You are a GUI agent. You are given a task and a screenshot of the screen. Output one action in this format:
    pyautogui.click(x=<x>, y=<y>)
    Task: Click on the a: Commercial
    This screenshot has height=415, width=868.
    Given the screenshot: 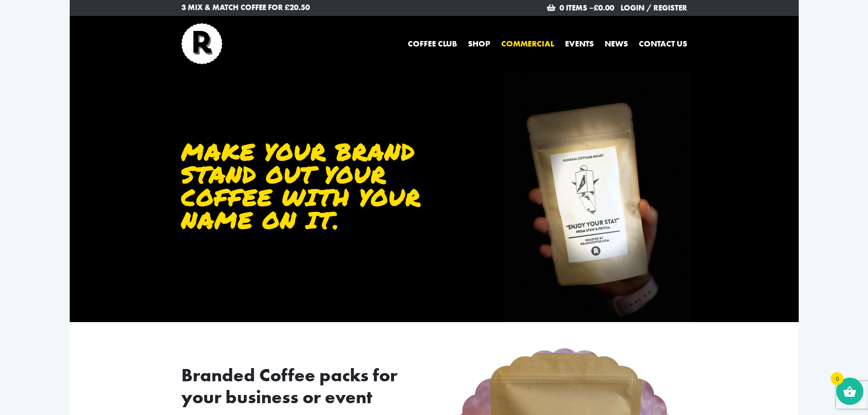 What is the action you would take?
    pyautogui.click(x=528, y=43)
    